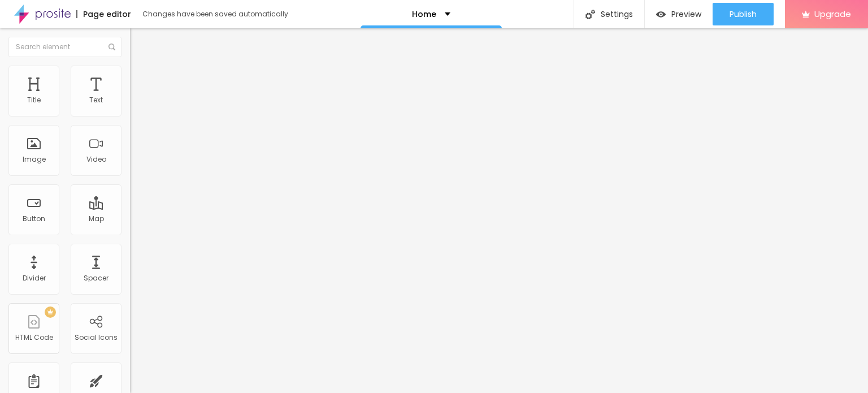 Image resolution: width=868 pixels, height=393 pixels. What do you see at coordinates (103, 14) in the screenshot?
I see `div: Page editor` at bounding box center [103, 14].